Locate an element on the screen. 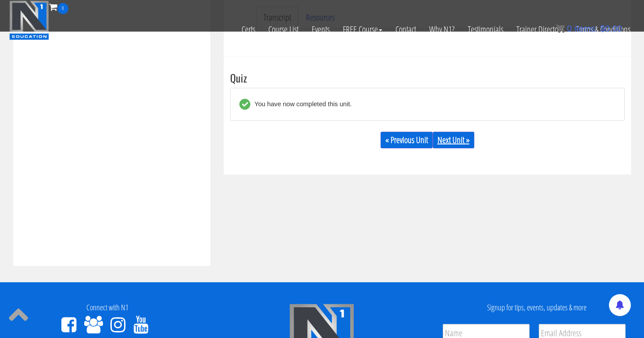  a: 0 is located at coordinates (59, 6).